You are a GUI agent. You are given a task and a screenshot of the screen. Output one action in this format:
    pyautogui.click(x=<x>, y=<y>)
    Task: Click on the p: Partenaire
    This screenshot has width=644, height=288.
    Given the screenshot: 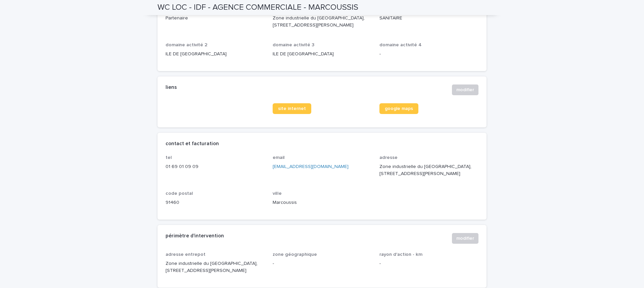 What is the action you would take?
    pyautogui.click(x=215, y=18)
    